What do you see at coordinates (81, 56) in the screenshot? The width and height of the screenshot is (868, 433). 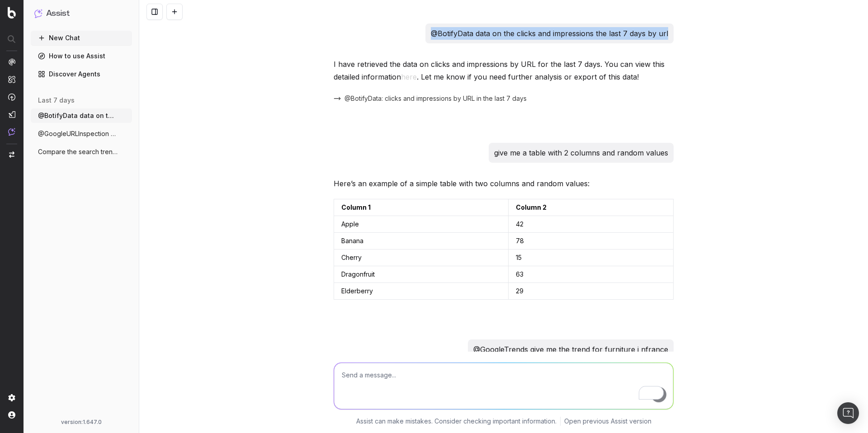 I see `a: How to use Assist` at bounding box center [81, 56].